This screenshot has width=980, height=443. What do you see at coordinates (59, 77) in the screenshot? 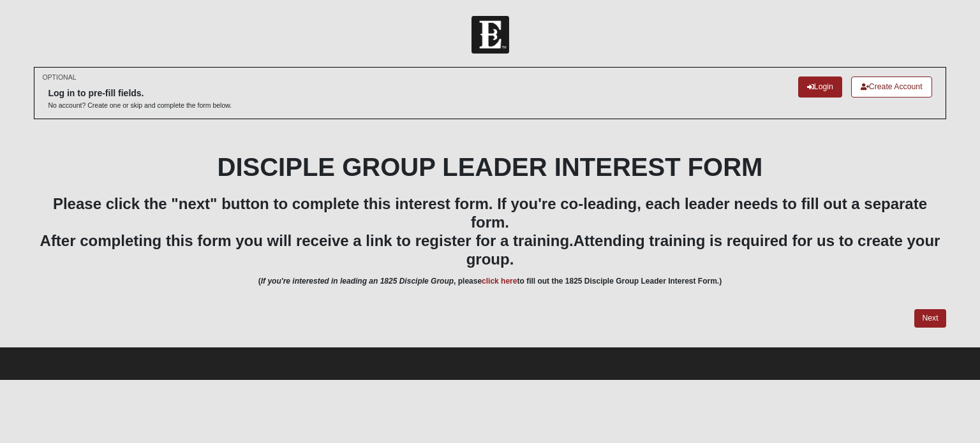
I see `small: OPTIONAL` at bounding box center [59, 77].